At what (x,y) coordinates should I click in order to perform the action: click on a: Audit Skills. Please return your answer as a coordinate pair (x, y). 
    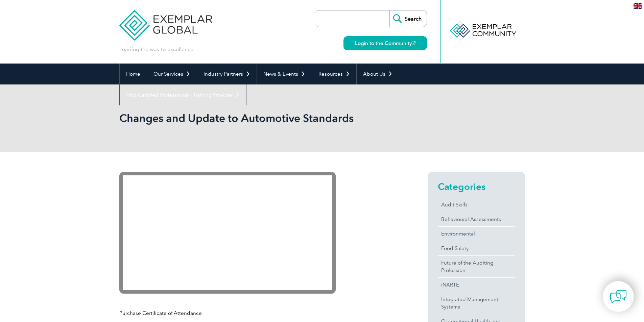
    Looking at the image, I should click on (476, 205).